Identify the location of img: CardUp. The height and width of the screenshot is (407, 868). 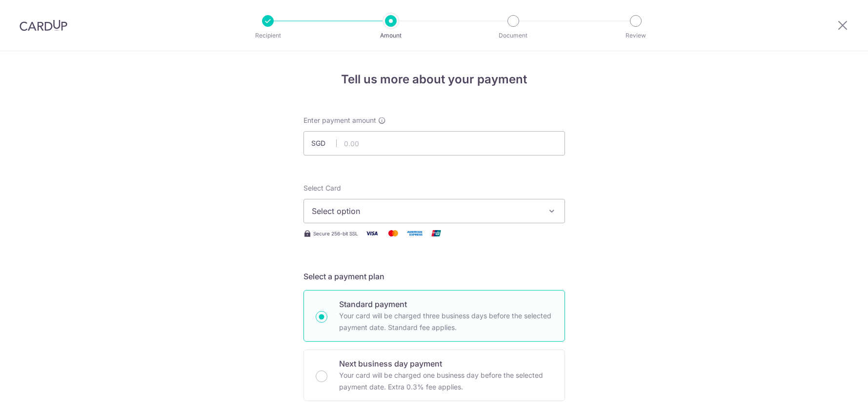
(43, 25).